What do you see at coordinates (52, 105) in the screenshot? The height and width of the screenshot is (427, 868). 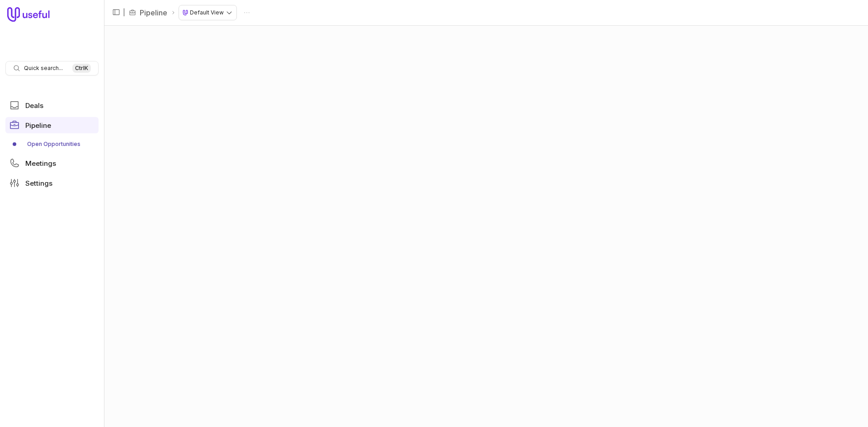 I see `a: Deals` at bounding box center [52, 105].